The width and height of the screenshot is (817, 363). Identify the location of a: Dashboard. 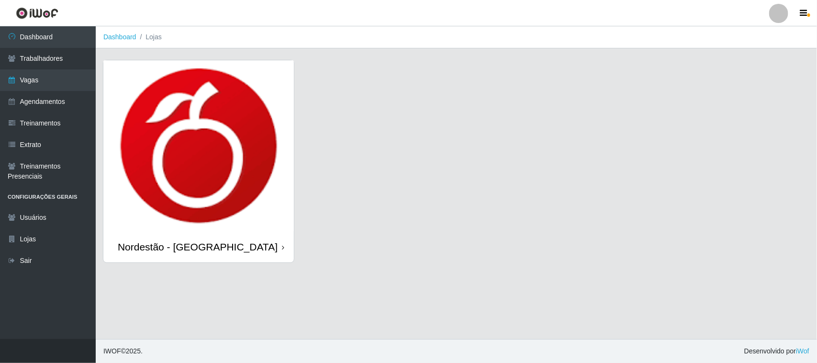
(120, 37).